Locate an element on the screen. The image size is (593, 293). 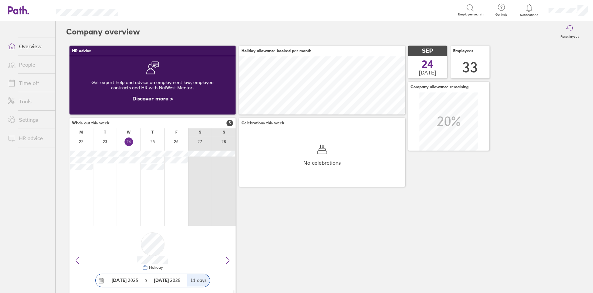
a: Discover more > is located at coordinates (153, 98).